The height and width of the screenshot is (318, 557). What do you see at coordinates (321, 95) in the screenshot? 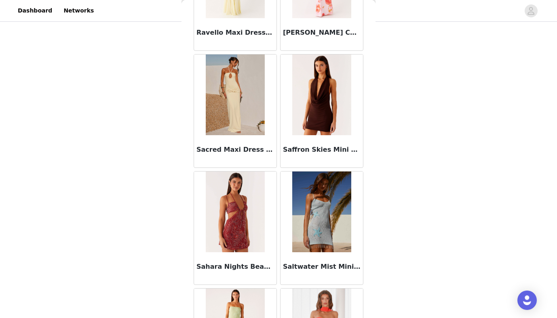
I see `img: Saffron Skies Mini Dress - Chocolate` at bounding box center [321, 95].